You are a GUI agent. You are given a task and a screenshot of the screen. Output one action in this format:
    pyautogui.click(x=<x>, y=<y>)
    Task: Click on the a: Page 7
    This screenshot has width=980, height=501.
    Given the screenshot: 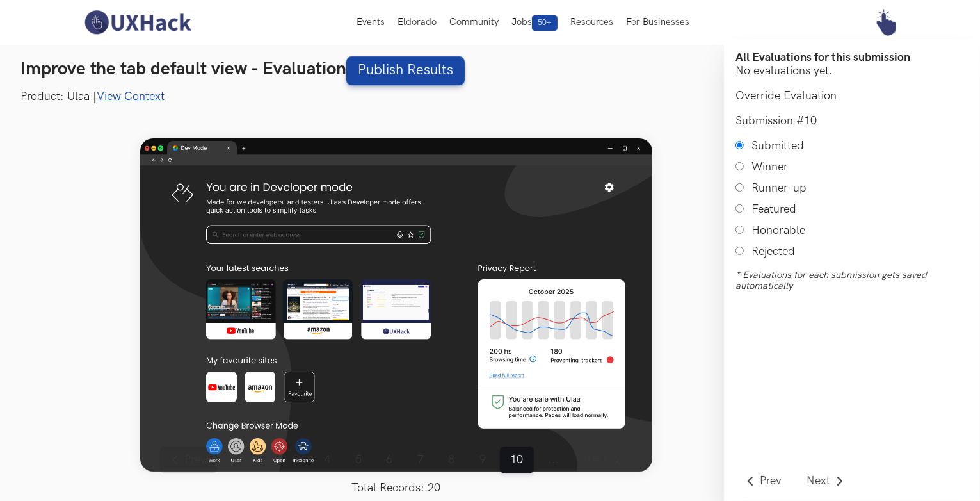 What is the action you would take?
    pyautogui.click(x=420, y=460)
    